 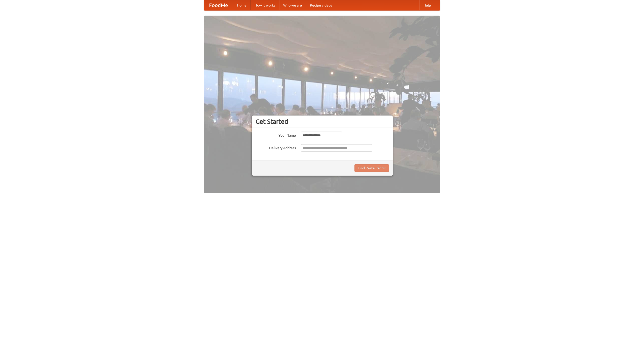 I want to click on a: Help, so click(x=427, y=5).